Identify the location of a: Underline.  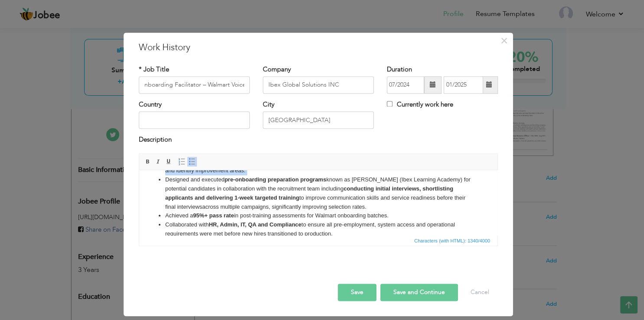
(168, 162).